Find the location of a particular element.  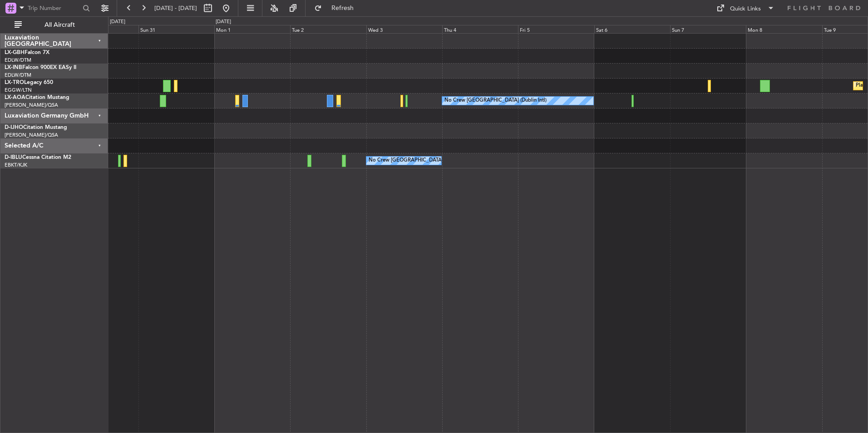

span: LX-INB is located at coordinates (13, 67).